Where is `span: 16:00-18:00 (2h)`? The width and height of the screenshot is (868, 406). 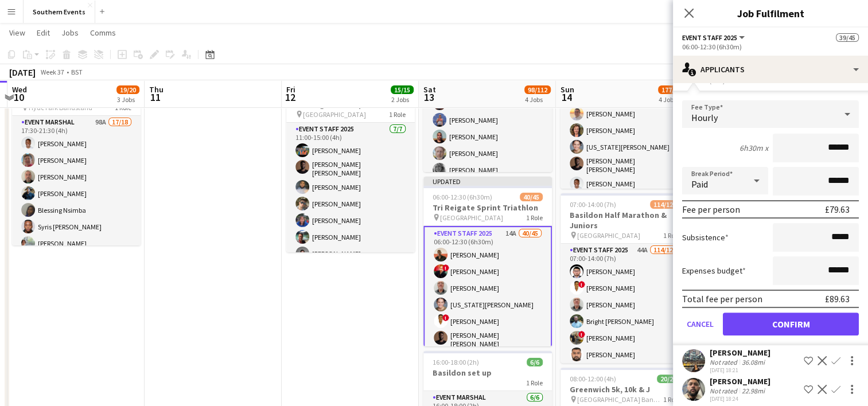
span: 16:00-18:00 (2h) is located at coordinates (455, 362).